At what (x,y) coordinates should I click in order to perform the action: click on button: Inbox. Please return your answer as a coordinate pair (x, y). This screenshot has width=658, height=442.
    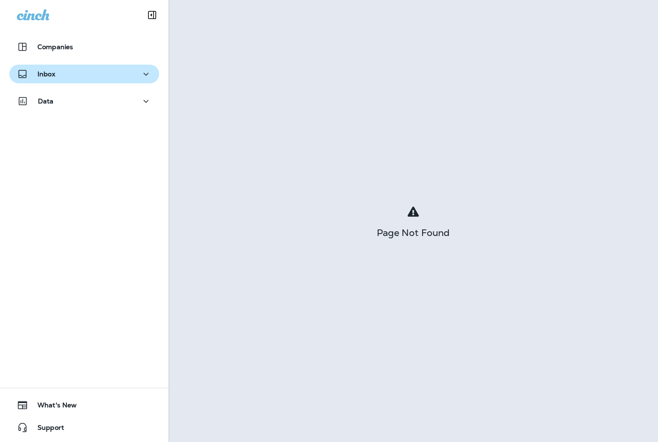
    Looking at the image, I should click on (84, 74).